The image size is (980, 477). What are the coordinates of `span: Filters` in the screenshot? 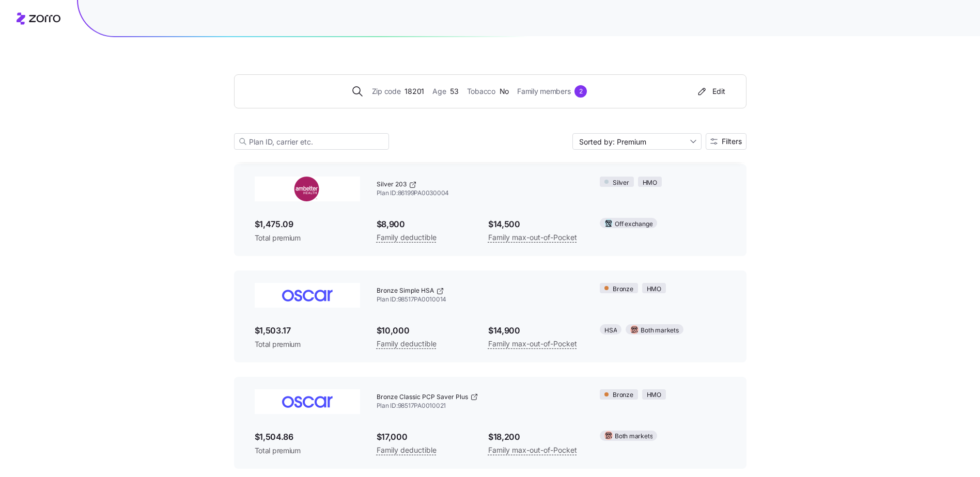 It's located at (731, 141).